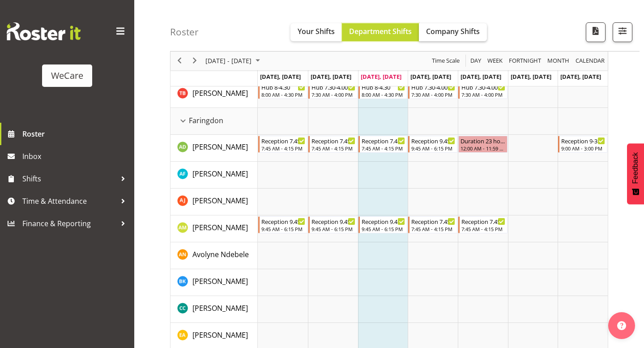 The image size is (644, 348). I want to click on div: Antonia Mao"s event - Reception 9.45-6.15 Begin From Tuesday, September 30, 2025 at 9:45:00 AM GM..., so click(333, 225).